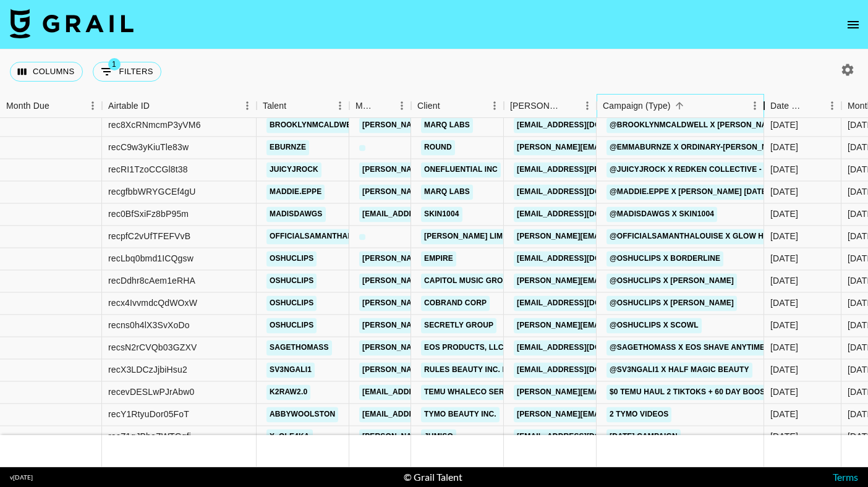 This screenshot has height=487, width=868. Describe the element at coordinates (148, 148) in the screenshot. I see `div: recC9w3yKiuTle83w` at that location.